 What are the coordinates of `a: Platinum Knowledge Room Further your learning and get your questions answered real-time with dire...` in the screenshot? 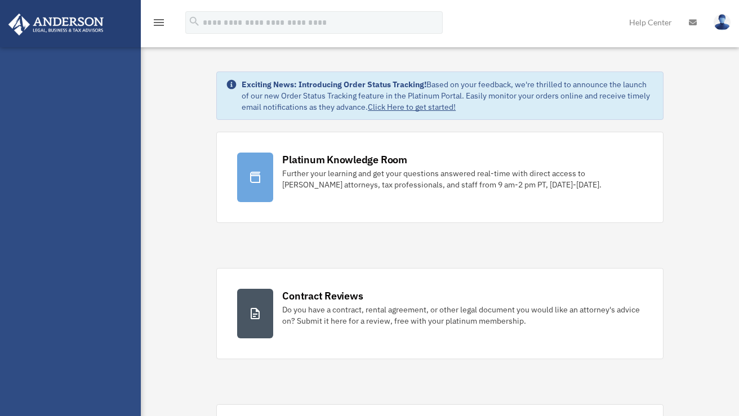 It's located at (440, 178).